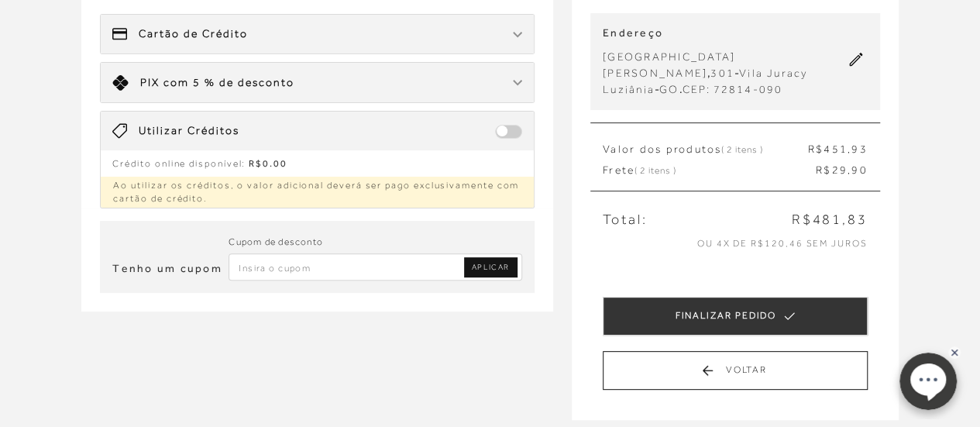 This screenshot has height=427, width=980. I want to click on span: Total:, so click(624, 219).